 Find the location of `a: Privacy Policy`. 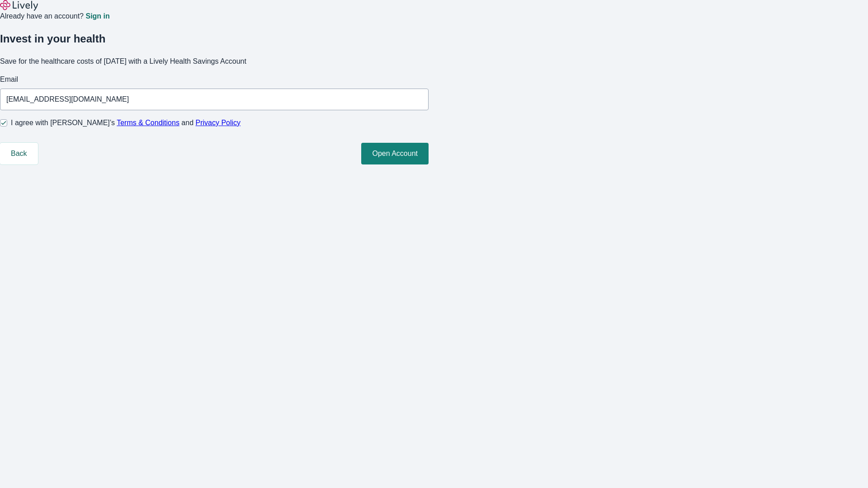

a: Privacy Policy is located at coordinates (218, 122).